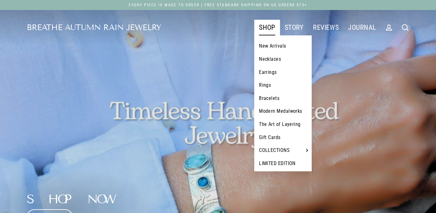 This screenshot has width=436, height=213. Describe the element at coordinates (94, 28) in the screenshot. I see `a: Breathe Autumn Rain Jewelry` at that location.